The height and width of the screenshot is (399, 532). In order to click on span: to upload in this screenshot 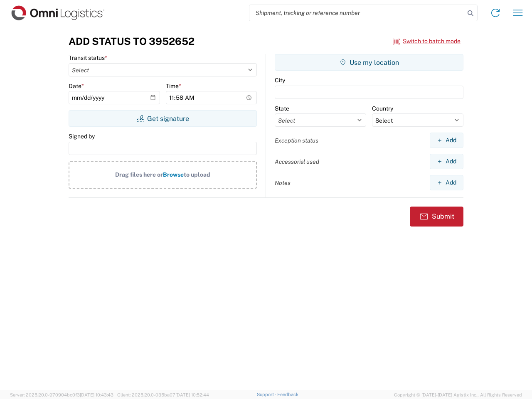, I will do `click(197, 175)`.